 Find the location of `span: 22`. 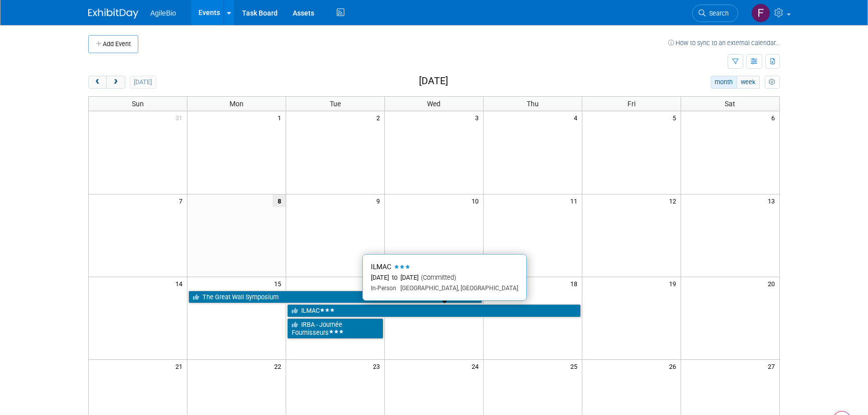

span: 22 is located at coordinates (279, 366).